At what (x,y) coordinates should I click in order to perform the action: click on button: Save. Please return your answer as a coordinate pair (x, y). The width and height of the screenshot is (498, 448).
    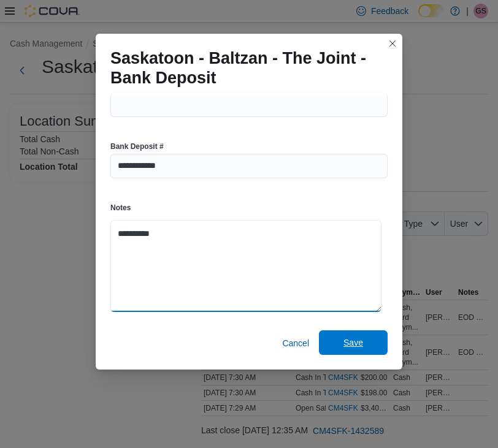
    Looking at the image, I should click on (353, 343).